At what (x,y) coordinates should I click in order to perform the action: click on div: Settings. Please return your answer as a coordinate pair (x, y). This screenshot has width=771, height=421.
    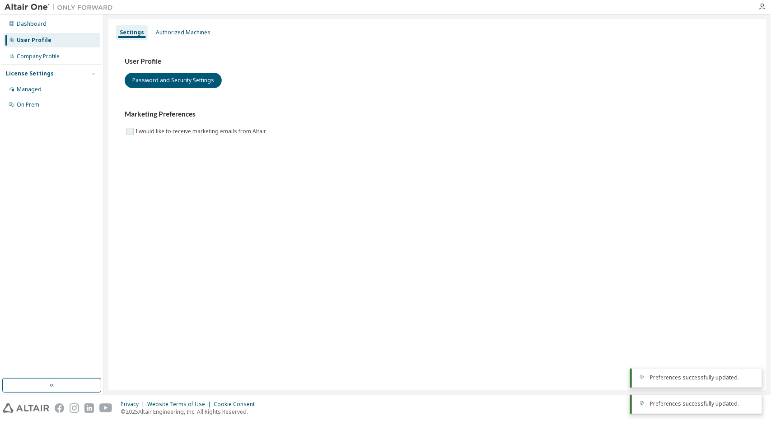
    Looking at the image, I should click on (132, 33).